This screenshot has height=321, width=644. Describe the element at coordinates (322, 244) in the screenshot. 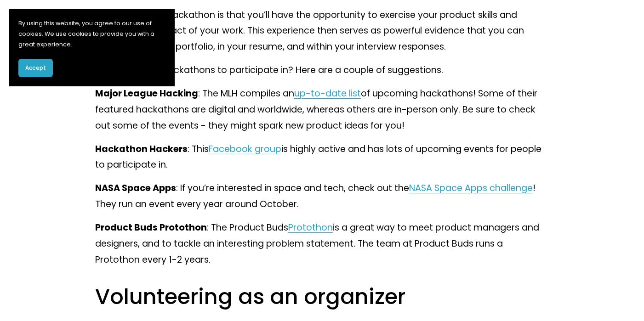

I see `p: : The Product Buds is a great way to meet product managers and designers, and to tackle an intere...` at that location.